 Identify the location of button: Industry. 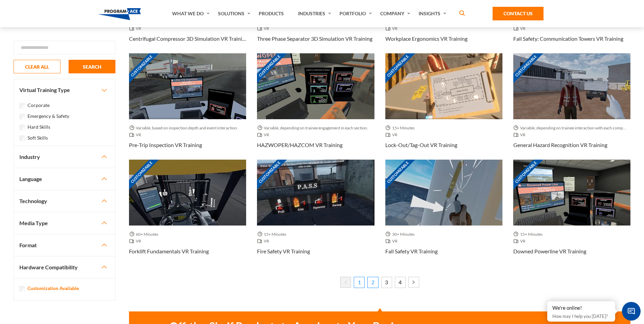
(64, 157).